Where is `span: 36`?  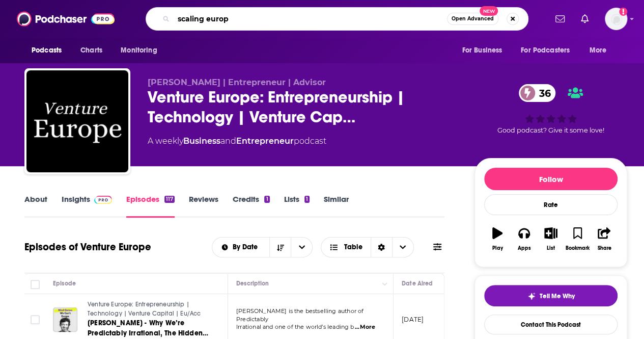 span: 36 is located at coordinates (542, 93).